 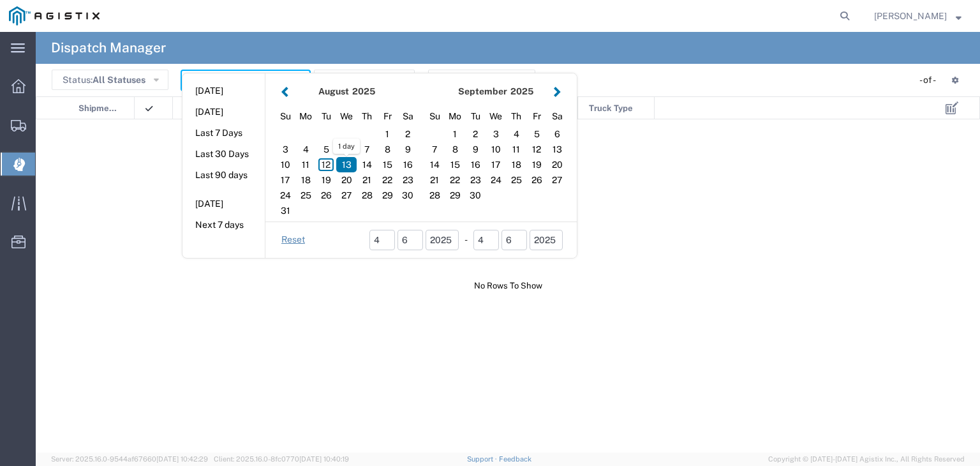 What do you see at coordinates (408, 195) in the screenshot?
I see `div: 30` at bounding box center [408, 195].